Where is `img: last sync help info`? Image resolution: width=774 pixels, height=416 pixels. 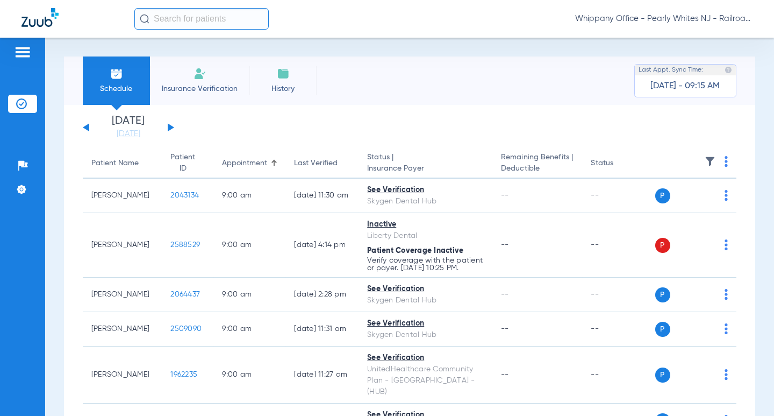 img: last sync help info is located at coordinates (728, 70).